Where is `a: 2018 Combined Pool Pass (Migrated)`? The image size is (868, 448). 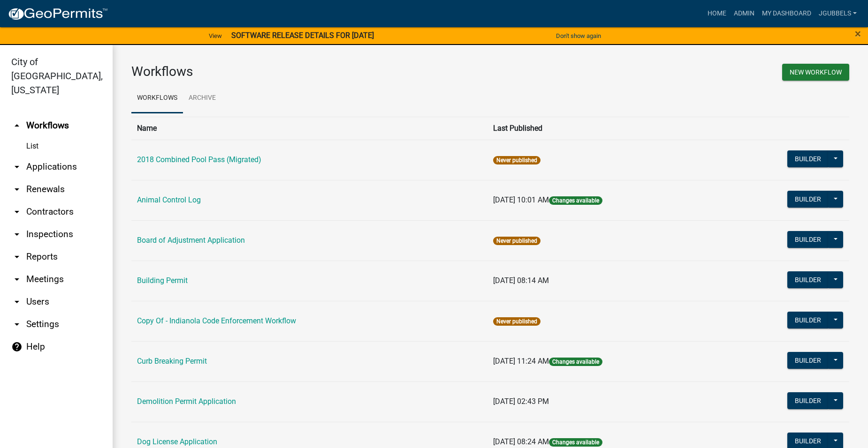
a: 2018 Combined Pool Pass (Migrated) is located at coordinates (199, 159).